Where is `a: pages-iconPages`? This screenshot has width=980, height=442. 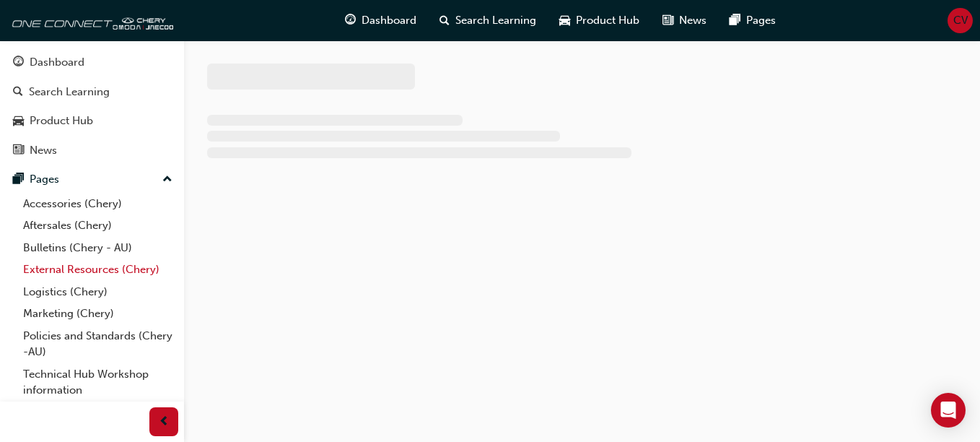 a: pages-iconPages is located at coordinates (752, 20).